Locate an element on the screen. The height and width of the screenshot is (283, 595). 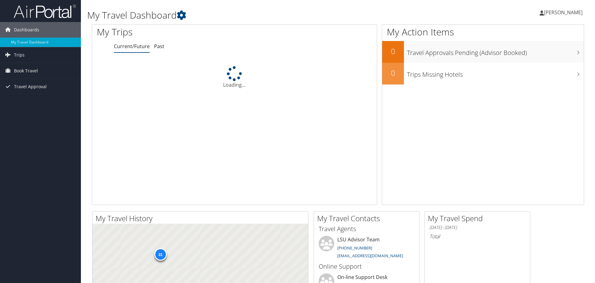
li: LSU Advisor Team is located at coordinates (367, 249).